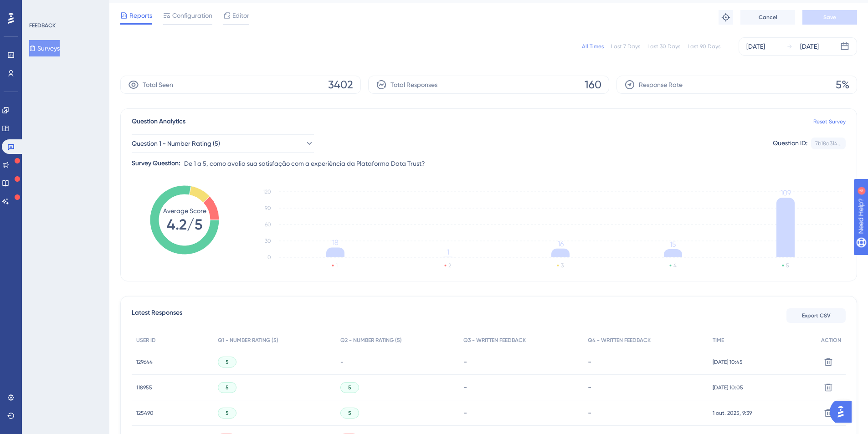 The height and width of the screenshot is (434, 868). What do you see at coordinates (675, 265) in the screenshot?
I see `text: 4` at bounding box center [675, 265].